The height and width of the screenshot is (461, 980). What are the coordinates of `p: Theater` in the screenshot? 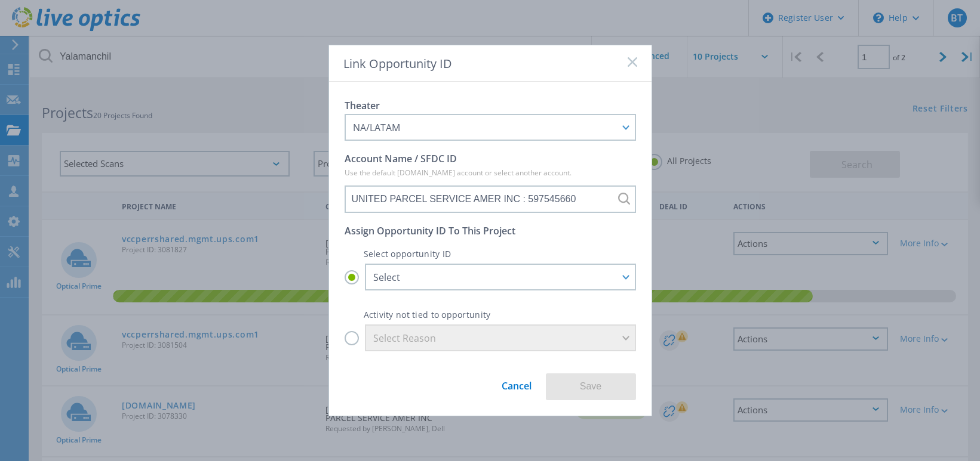 It's located at (490, 106).